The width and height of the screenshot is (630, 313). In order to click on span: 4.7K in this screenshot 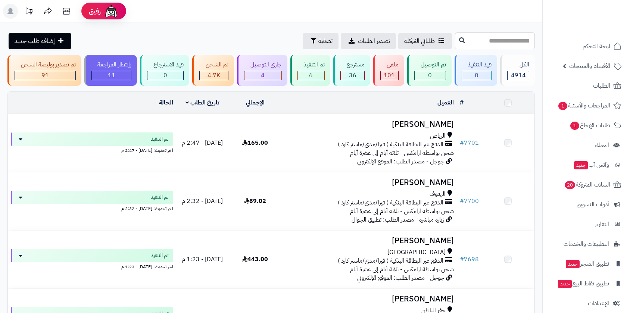, I will do `click(214, 75)`.